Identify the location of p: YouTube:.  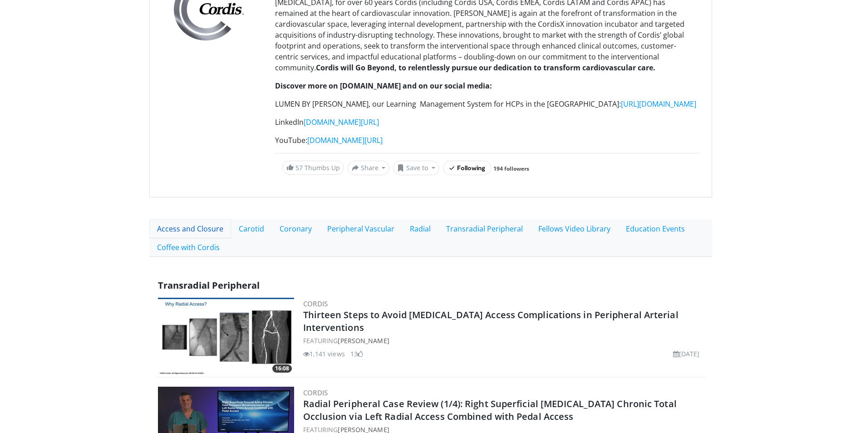
(487, 140).